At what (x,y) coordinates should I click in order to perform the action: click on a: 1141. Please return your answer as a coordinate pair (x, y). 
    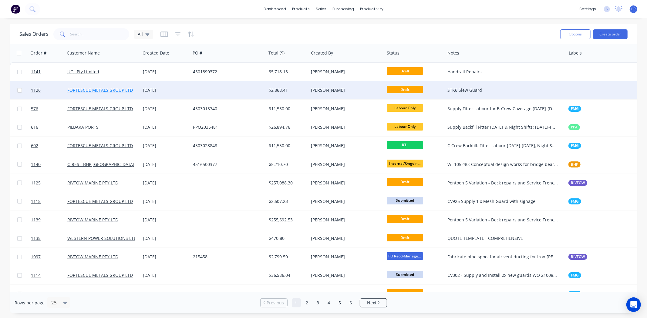
    Looking at the image, I should click on (49, 72).